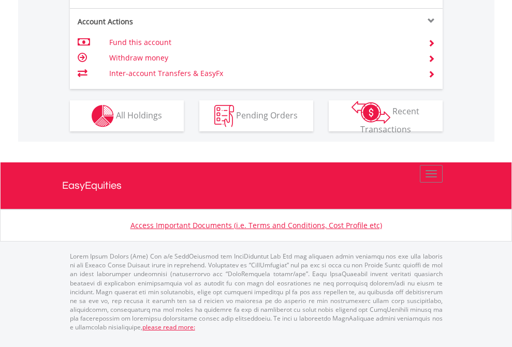 Image resolution: width=512 pixels, height=347 pixels. Describe the element at coordinates (127, 116) in the screenshot. I see `button: All Holdings` at that location.